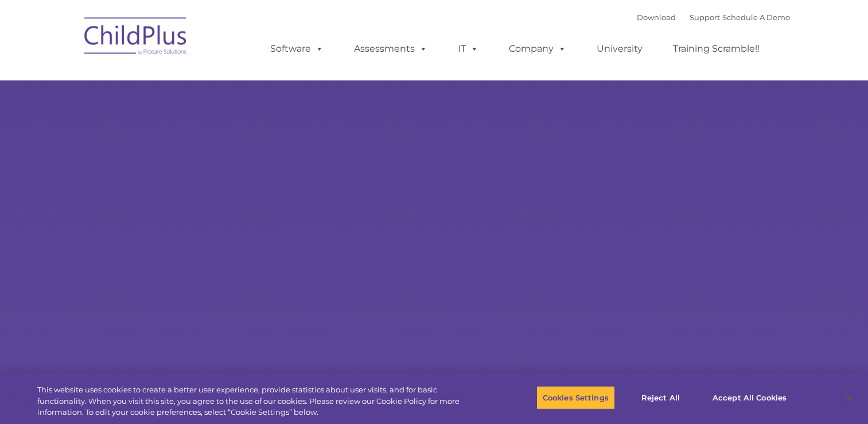  I want to click on div: This website uses cookies to create a better user experience, provide statistics about user visit..., so click(257, 400).